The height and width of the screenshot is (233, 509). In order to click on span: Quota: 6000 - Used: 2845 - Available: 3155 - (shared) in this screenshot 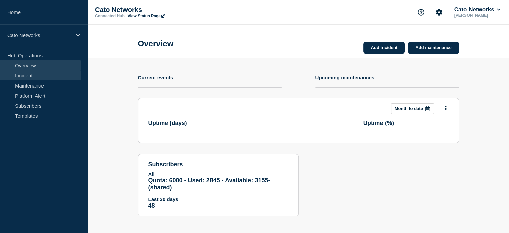, I will do `click(209, 183)`.